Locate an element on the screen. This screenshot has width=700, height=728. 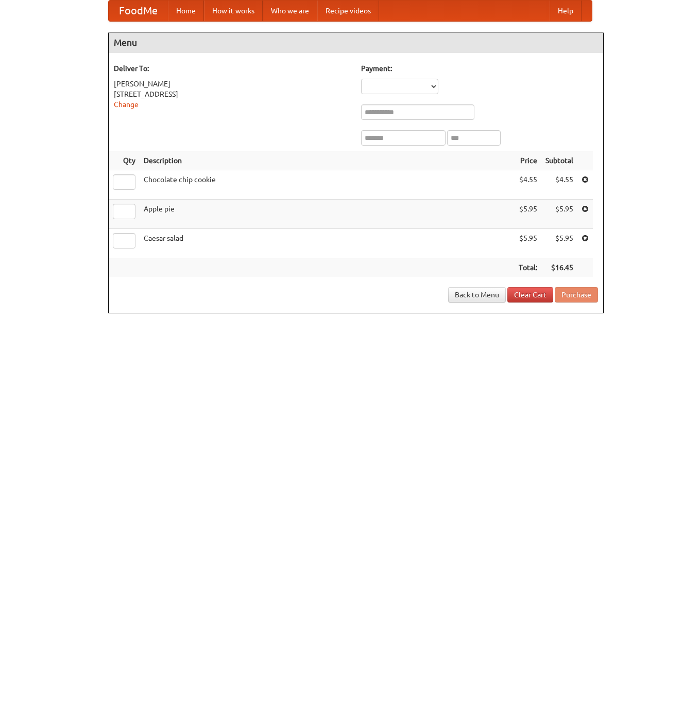
a: FoodMe is located at coordinates (138, 11).